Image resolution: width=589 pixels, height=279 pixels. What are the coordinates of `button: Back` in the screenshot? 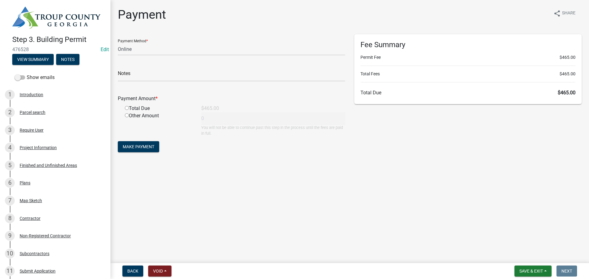 It's located at (133, 271).